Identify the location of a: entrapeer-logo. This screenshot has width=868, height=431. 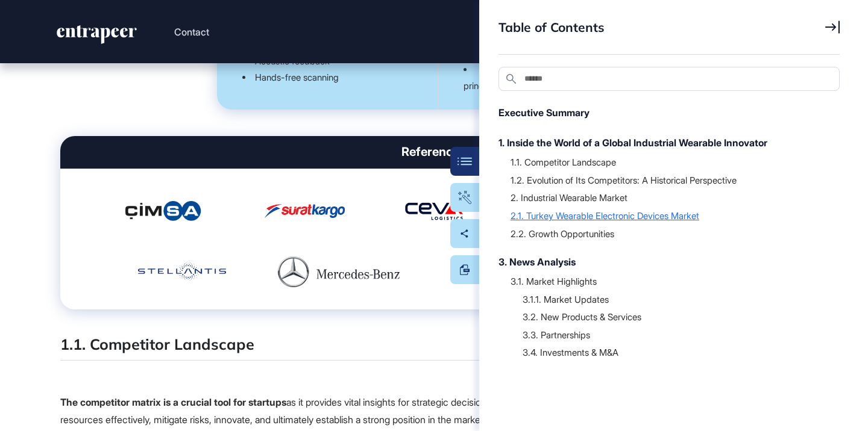
(96, 37).